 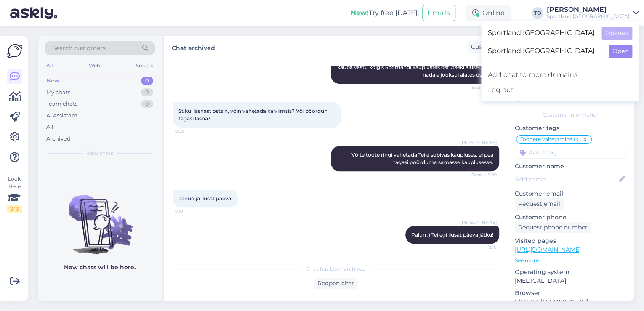 What do you see at coordinates (620, 51) in the screenshot?
I see `button: Open` at bounding box center [620, 51].